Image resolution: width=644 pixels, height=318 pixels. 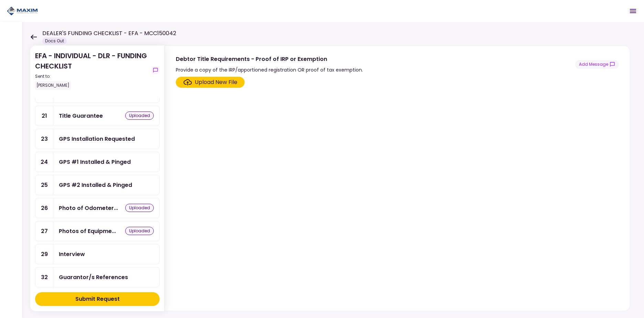 I want to click on div: Interview, so click(x=72, y=254).